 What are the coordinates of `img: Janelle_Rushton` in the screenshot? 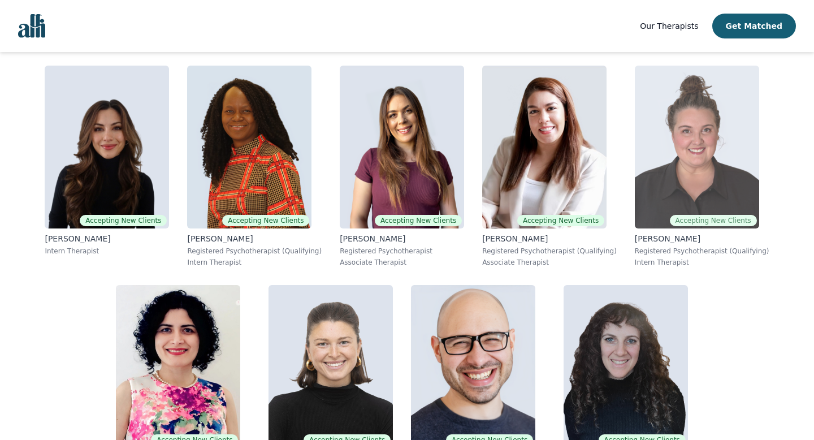 It's located at (697, 147).